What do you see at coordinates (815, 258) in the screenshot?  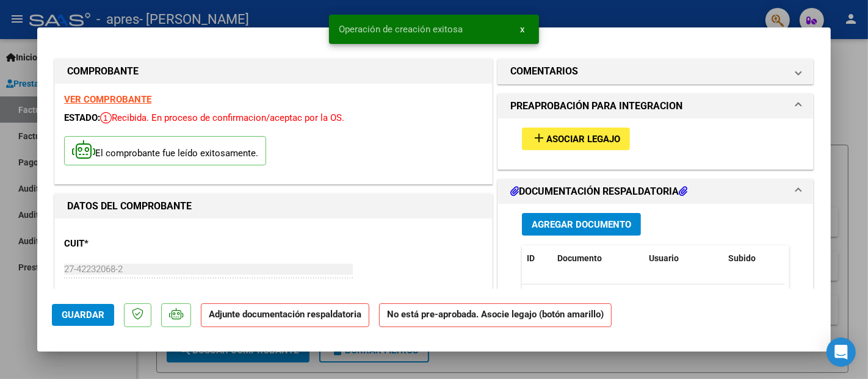 I see `datatable-header-cell: Acción` at bounding box center [815, 258].